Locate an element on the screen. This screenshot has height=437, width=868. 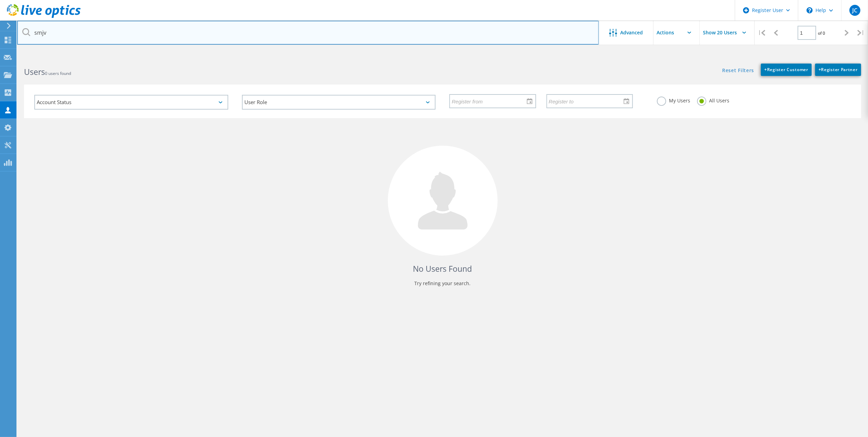
span: of 0 is located at coordinates (821, 33).